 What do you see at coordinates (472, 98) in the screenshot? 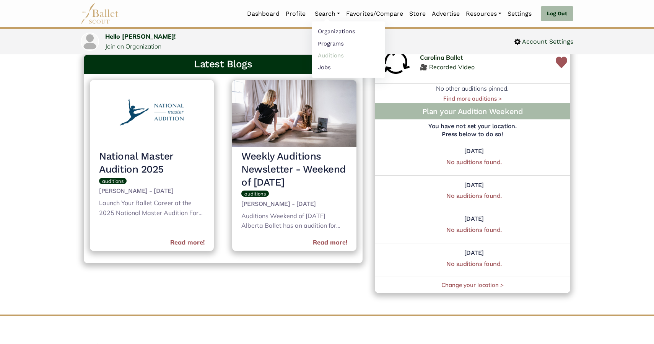
I see `a: Find more auditions >` at bounding box center [472, 98].